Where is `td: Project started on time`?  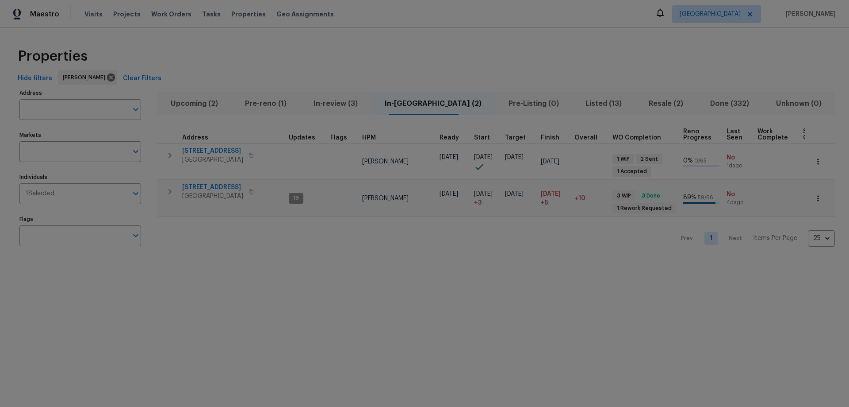
td: Project started on time is located at coordinates (486, 161).